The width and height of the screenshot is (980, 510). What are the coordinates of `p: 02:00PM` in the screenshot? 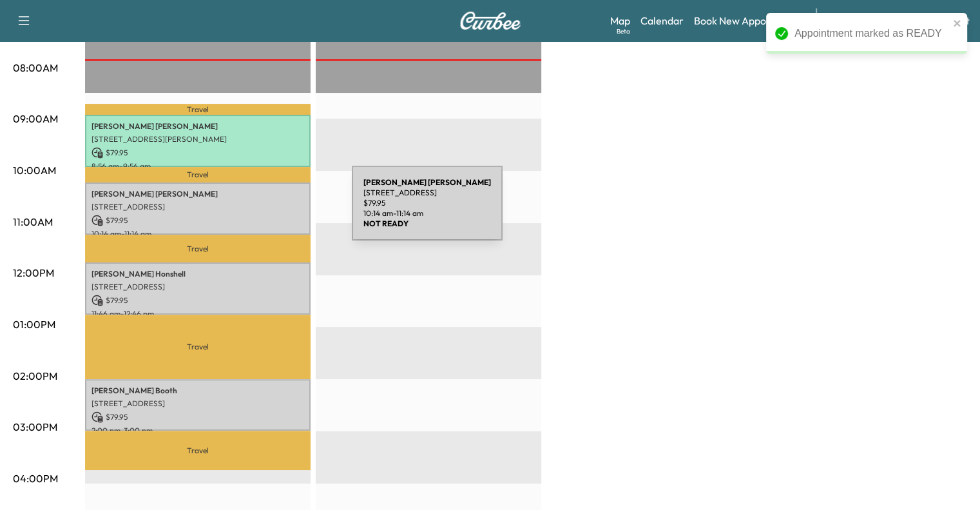 It's located at (35, 376).